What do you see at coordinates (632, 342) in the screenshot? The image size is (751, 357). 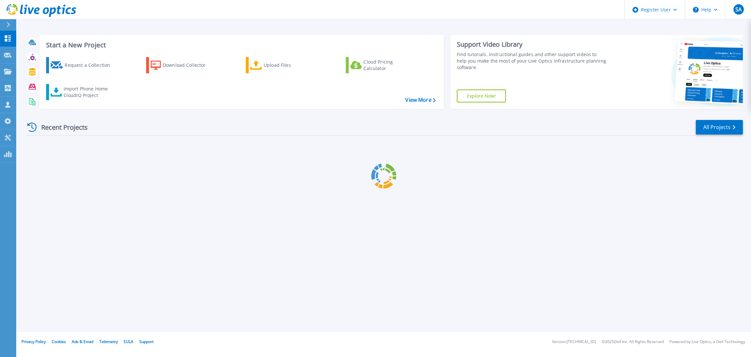 I see `li: © 2025 Dell Inc. All Rights Reserved` at bounding box center [632, 342].